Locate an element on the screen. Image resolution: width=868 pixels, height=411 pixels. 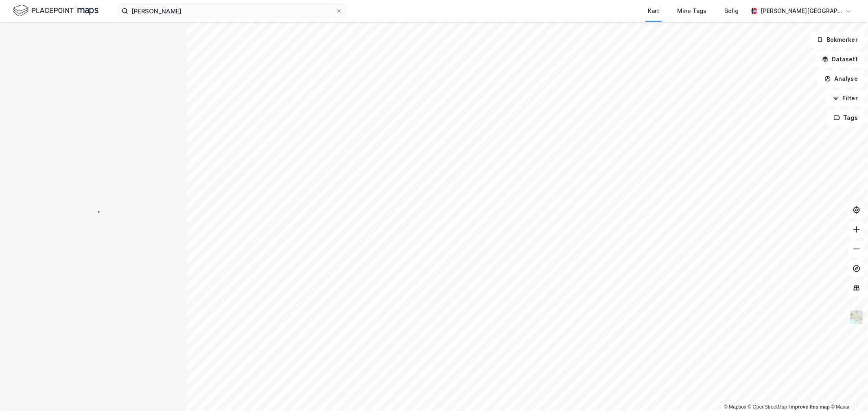
div: Chat Widget is located at coordinates (848, 392).